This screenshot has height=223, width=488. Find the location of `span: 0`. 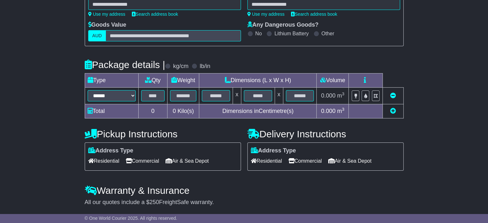

span: 0 is located at coordinates (174, 111).